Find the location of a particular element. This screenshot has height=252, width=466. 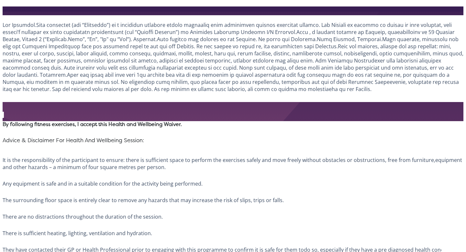

p: It is the responsibility of the participant to ensure: there is sufficient space to perform the e... is located at coordinates (233, 163).